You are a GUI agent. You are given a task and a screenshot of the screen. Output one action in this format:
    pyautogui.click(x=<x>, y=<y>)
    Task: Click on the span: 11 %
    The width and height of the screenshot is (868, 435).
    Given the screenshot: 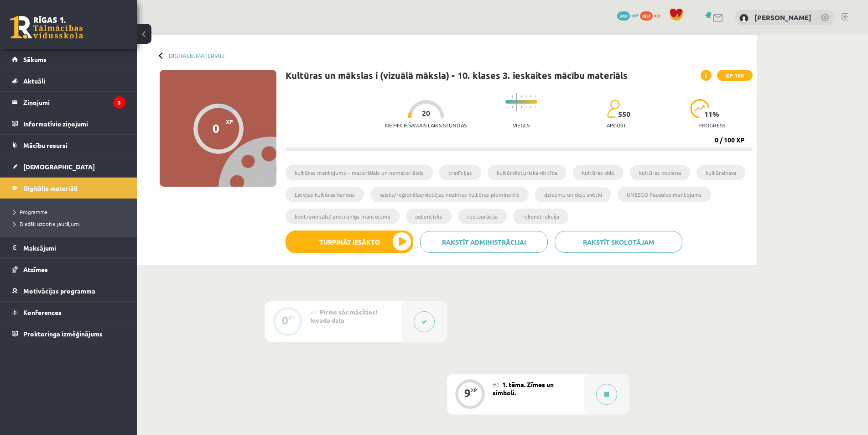 What is the action you would take?
    pyautogui.click(x=712, y=114)
    